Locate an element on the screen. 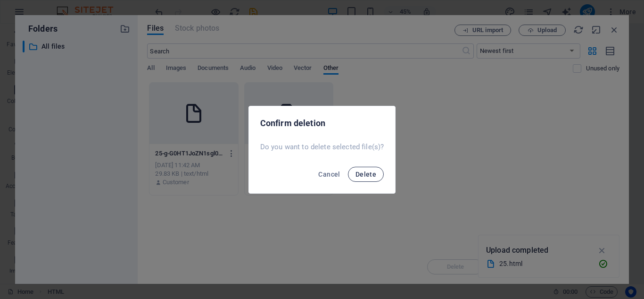  button: Delete is located at coordinates (366, 174).